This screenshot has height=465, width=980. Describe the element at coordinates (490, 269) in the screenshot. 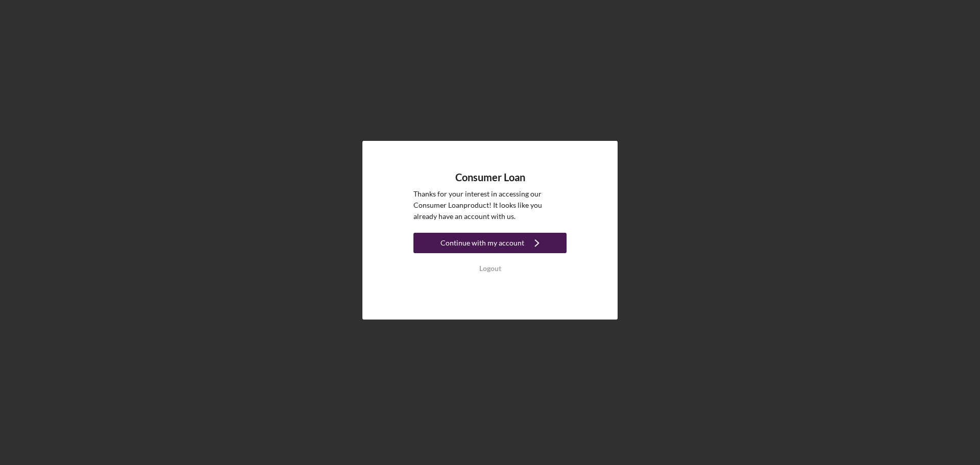

I see `div: Logout` at that location.